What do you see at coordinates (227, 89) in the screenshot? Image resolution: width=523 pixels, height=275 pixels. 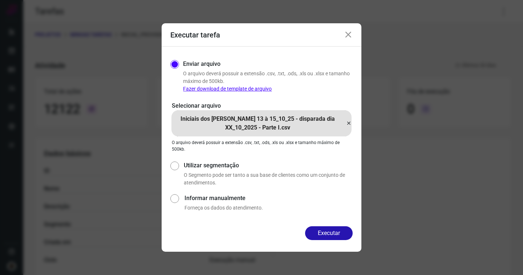 I see `a: Fazer download de template de arquivo` at bounding box center [227, 89].